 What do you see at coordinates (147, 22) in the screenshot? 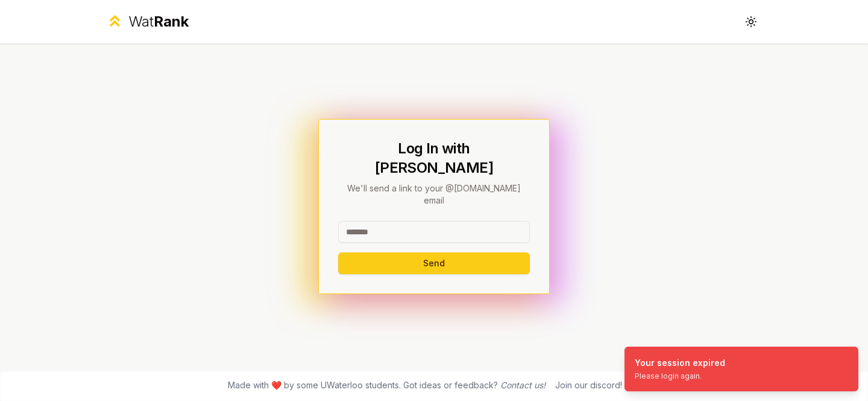
I see `a: WatRank` at bounding box center [147, 22].